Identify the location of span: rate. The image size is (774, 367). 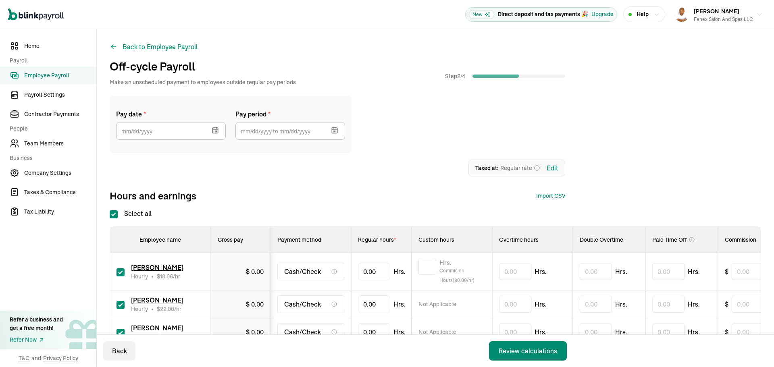
(516, 168).